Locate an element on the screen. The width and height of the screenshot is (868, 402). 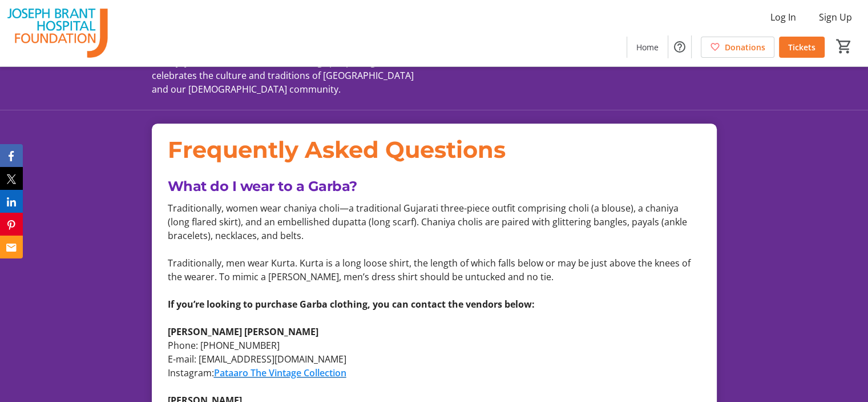
div: Frequently Asked Questions is located at coordinates (435, 149).